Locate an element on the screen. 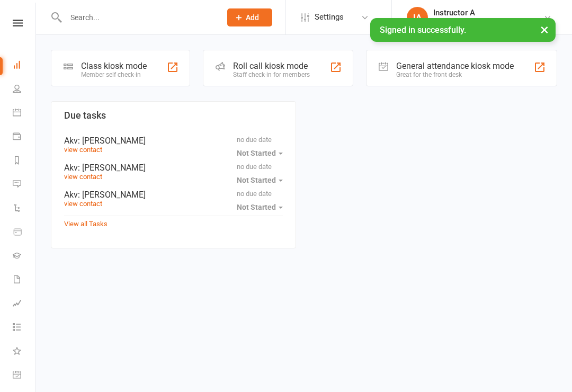  a: Reports is located at coordinates (24, 161).